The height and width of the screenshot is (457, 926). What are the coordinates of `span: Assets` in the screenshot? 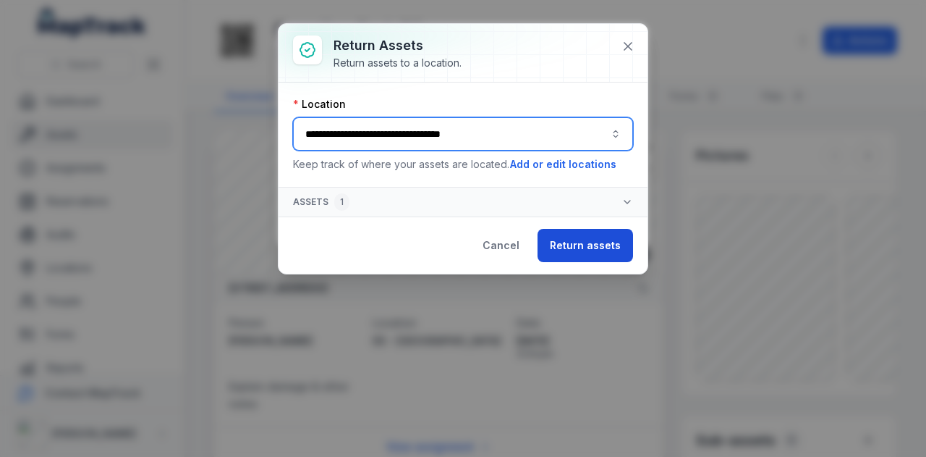 It's located at (321, 202).